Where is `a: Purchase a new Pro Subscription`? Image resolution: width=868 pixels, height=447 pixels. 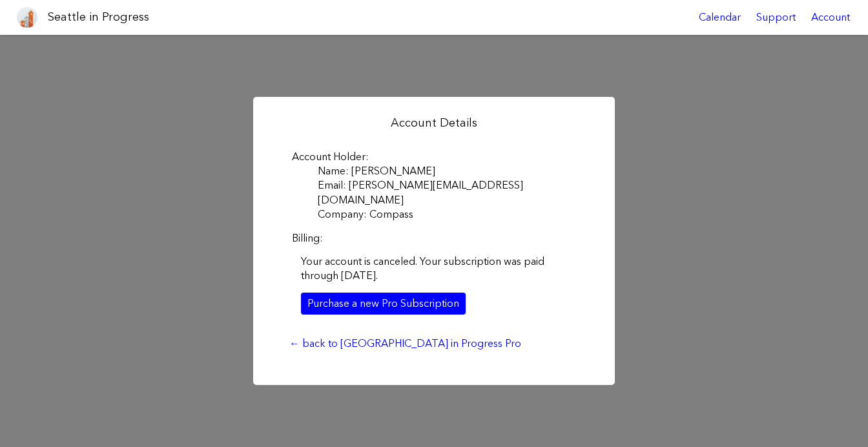
a: Purchase a new Pro Subscription is located at coordinates (383, 304).